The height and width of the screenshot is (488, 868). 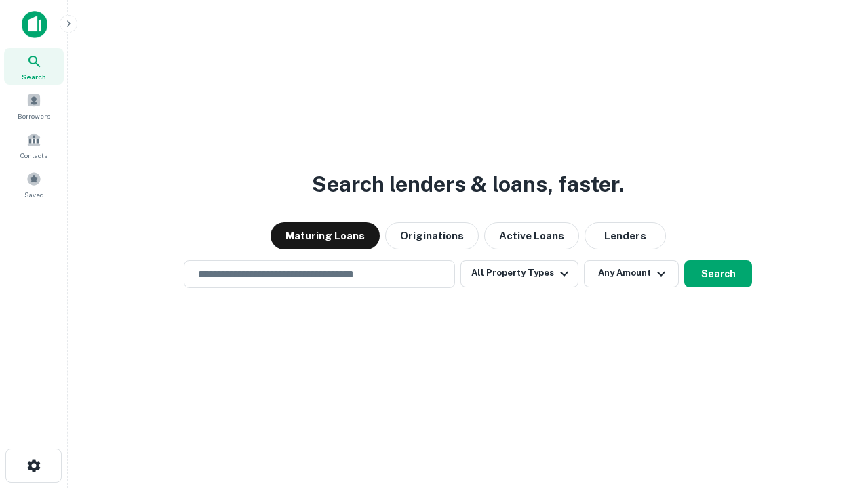 I want to click on div: Contacts, so click(x=34, y=145).